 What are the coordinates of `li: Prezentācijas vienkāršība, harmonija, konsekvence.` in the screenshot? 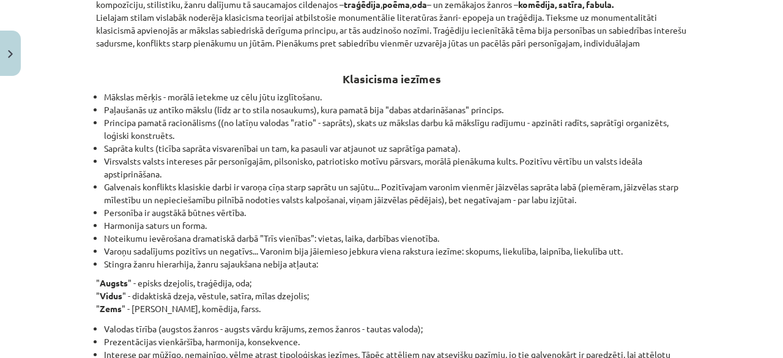 It's located at (395, 341).